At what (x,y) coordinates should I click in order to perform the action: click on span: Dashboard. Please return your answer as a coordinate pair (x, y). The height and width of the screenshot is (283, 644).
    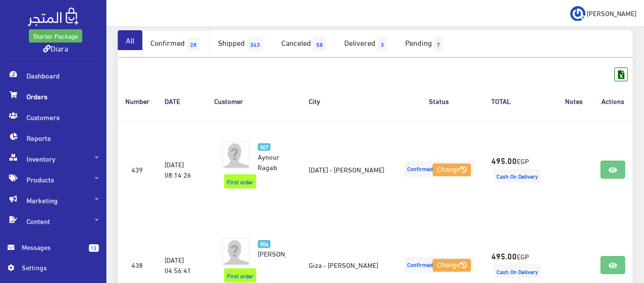
    Looking at the image, I should click on (53, 76).